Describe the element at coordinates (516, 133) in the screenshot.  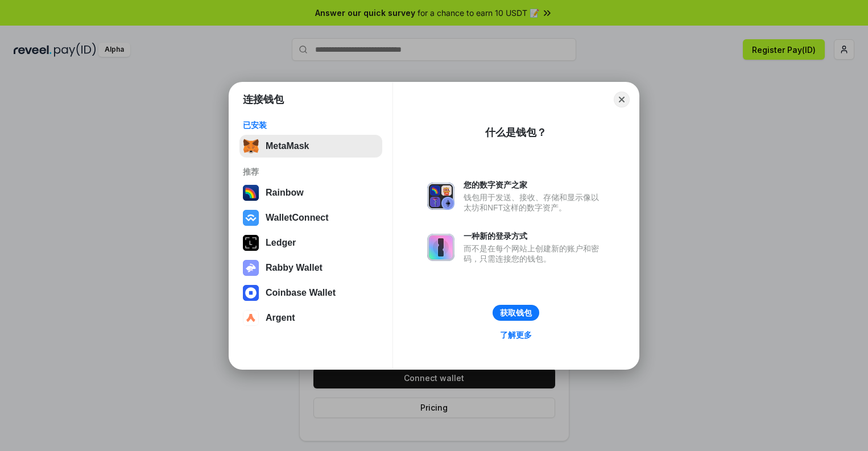
I see `div: 什么是钱包？` at that location.